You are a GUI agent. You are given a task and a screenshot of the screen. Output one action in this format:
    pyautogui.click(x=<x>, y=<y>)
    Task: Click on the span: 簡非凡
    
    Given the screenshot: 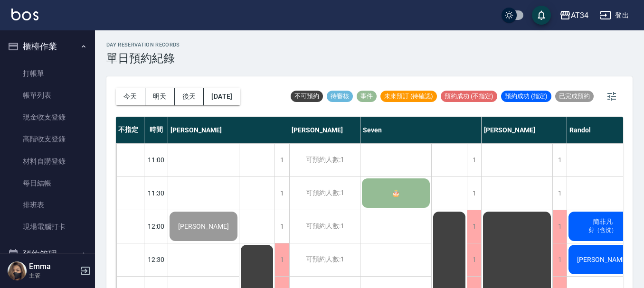 What is the action you would take?
    pyautogui.click(x=603, y=222)
    